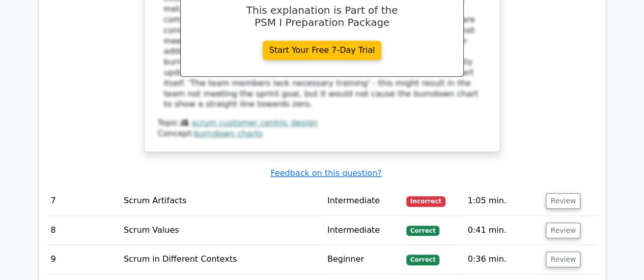 This screenshot has height=280, width=644. I want to click on a: burndown charts, so click(228, 133).